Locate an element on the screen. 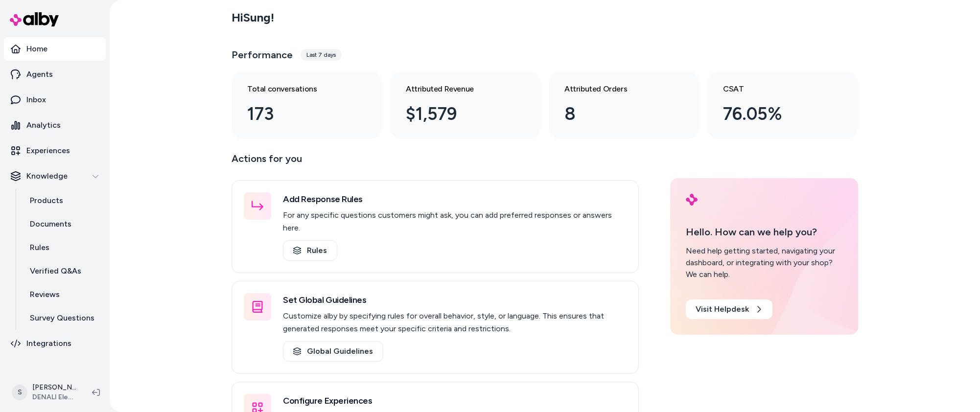 The image size is (980, 412). a: Inbox is located at coordinates (55, 99).